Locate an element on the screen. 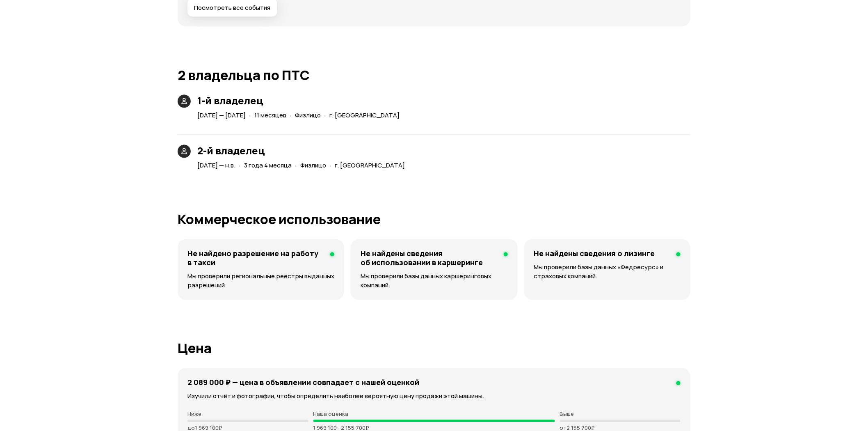 This screenshot has width=868, height=431. h4: Не найдено разрешение на работу в такси is located at coordinates (256, 258).